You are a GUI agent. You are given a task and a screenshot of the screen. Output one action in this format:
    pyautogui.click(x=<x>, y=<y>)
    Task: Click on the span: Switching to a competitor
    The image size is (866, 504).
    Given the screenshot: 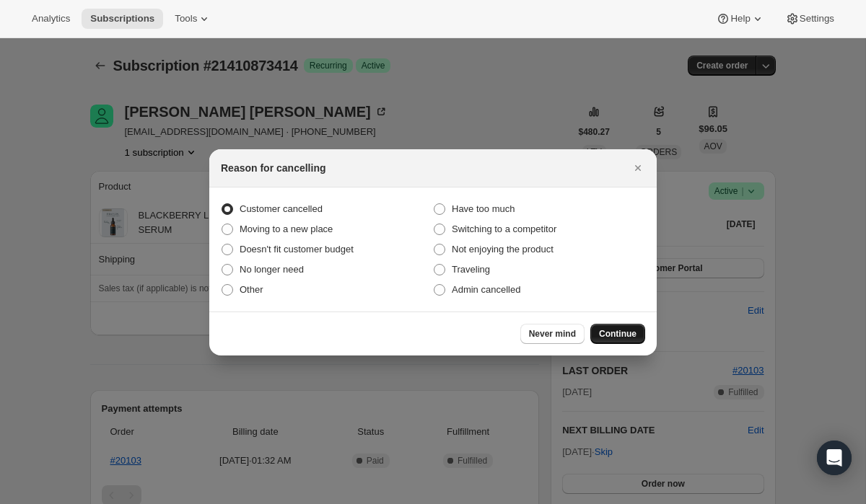 What is the action you would take?
    pyautogui.click(x=503, y=229)
    